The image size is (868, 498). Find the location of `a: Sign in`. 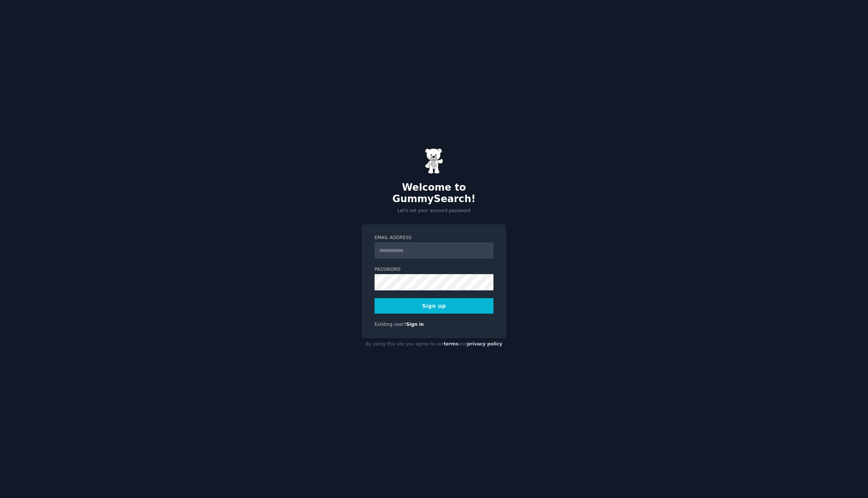

a: Sign in is located at coordinates (415, 324).